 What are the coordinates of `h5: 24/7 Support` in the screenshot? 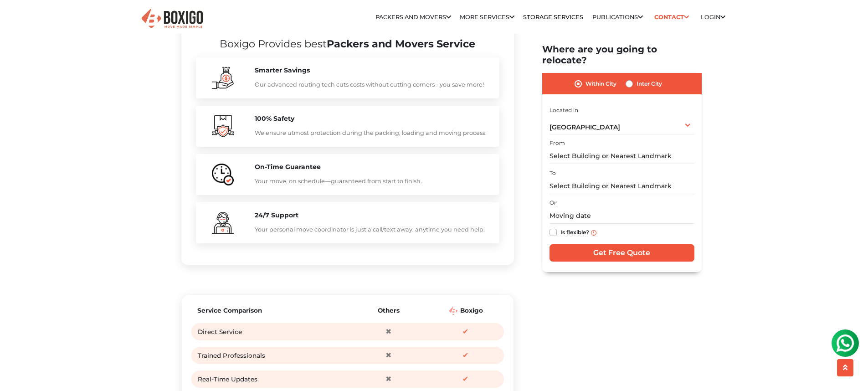 It's located at (372, 215).